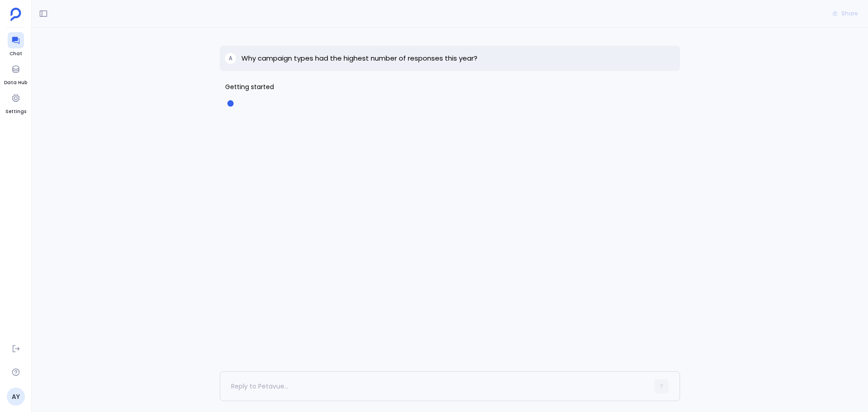 The image size is (868, 412). I want to click on span: A, so click(230, 59).